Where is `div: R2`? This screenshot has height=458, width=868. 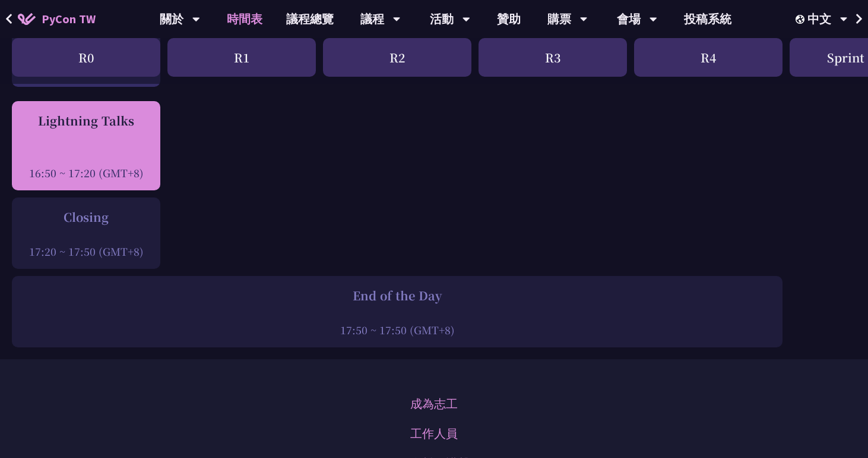
div: R2 is located at coordinates (397, 57).